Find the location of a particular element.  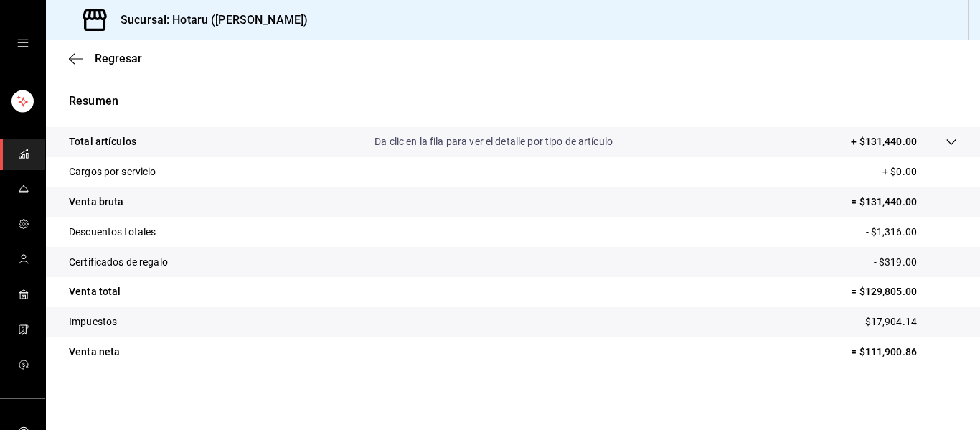

p: Impuestos is located at coordinates (93, 322).